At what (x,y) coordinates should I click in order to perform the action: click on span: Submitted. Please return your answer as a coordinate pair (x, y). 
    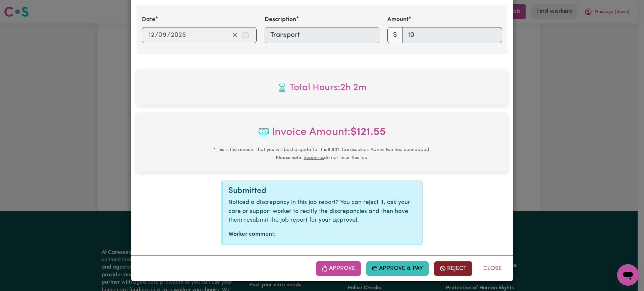
    Looking at the image, I should click on (247, 191).